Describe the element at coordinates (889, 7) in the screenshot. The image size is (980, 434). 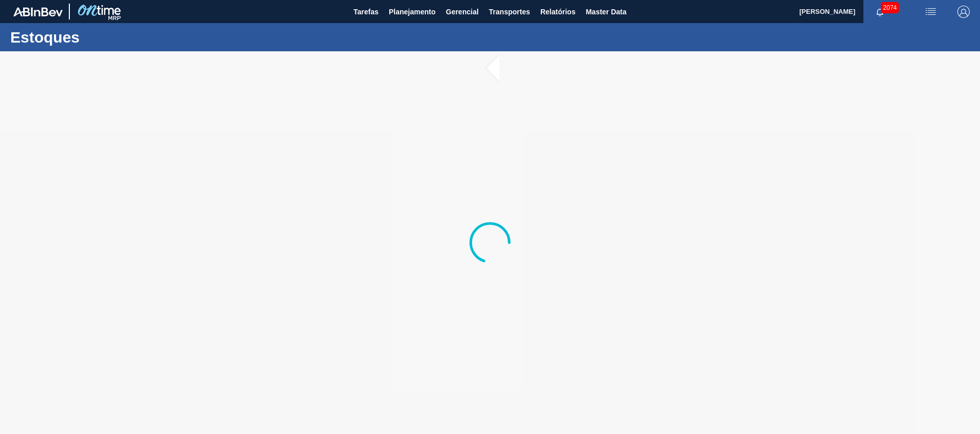
I see `span: 2074` at that location.